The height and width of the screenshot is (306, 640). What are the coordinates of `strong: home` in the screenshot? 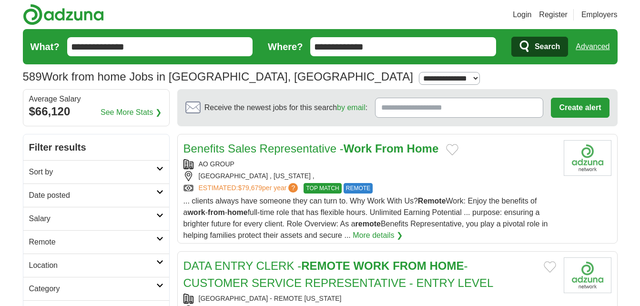 It's located at (238, 212).